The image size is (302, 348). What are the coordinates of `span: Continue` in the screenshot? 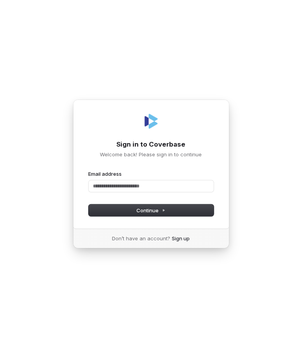 It's located at (151, 211).